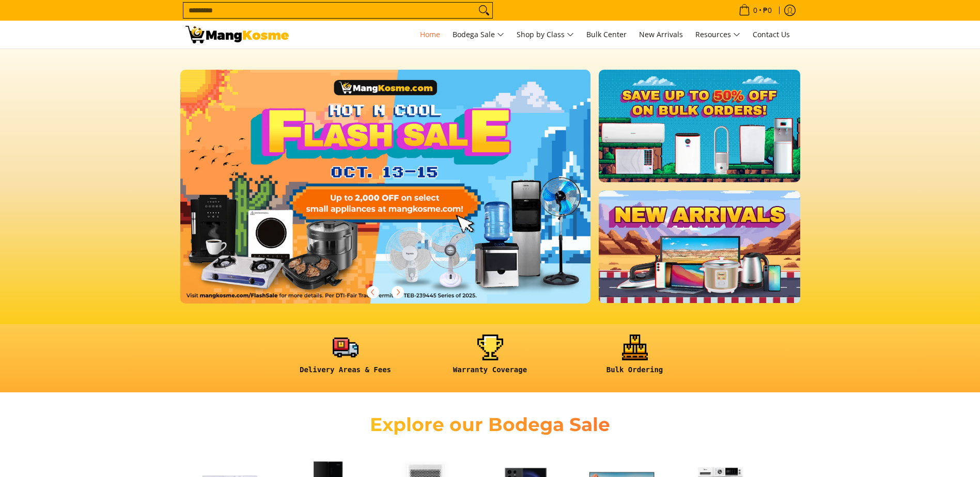  Describe the element at coordinates (345, 358) in the screenshot. I see `a: <h6><strong>Delivery Areas & Fees</strong></h6>` at that location.